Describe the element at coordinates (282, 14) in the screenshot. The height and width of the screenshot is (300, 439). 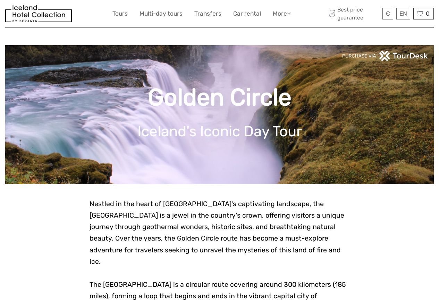
I see `a: More` at that location.